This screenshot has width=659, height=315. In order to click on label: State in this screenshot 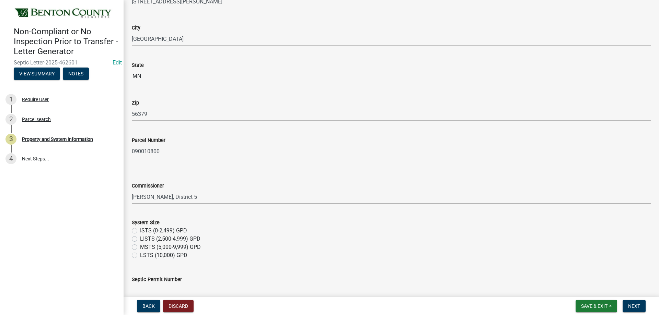, I will do `click(138, 66)`.